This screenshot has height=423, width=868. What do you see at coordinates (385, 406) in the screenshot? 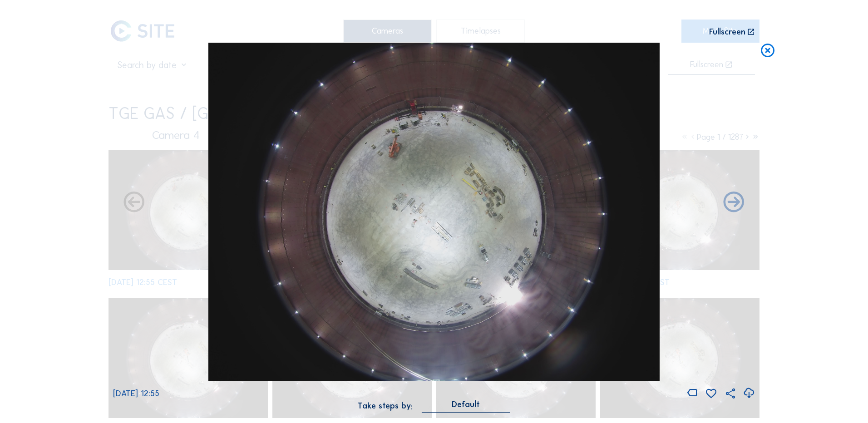
I see `div: Take steps by:` at bounding box center [385, 406].